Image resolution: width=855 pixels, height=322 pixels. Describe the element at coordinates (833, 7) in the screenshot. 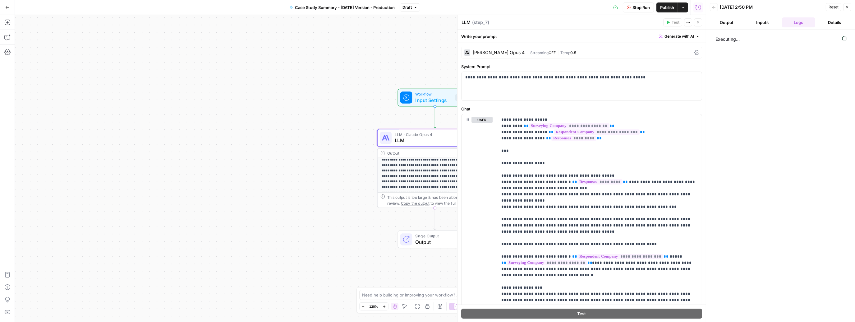

I see `button: Reset` at that location.